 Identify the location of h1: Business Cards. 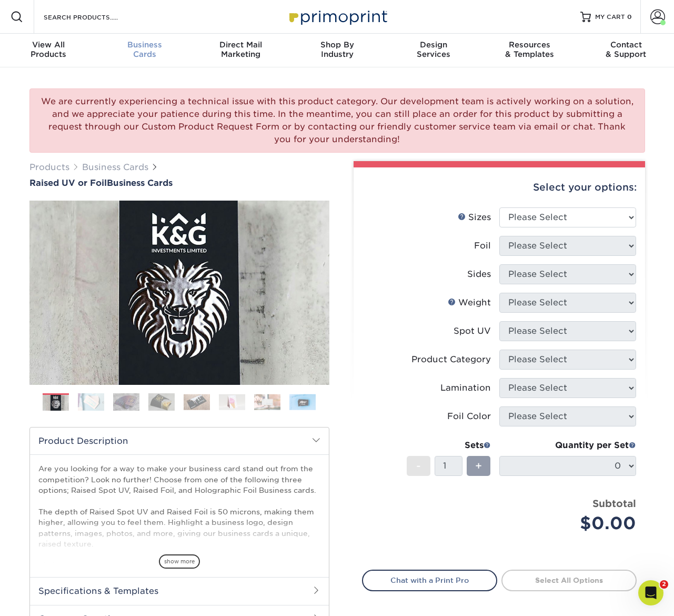
(180, 183).